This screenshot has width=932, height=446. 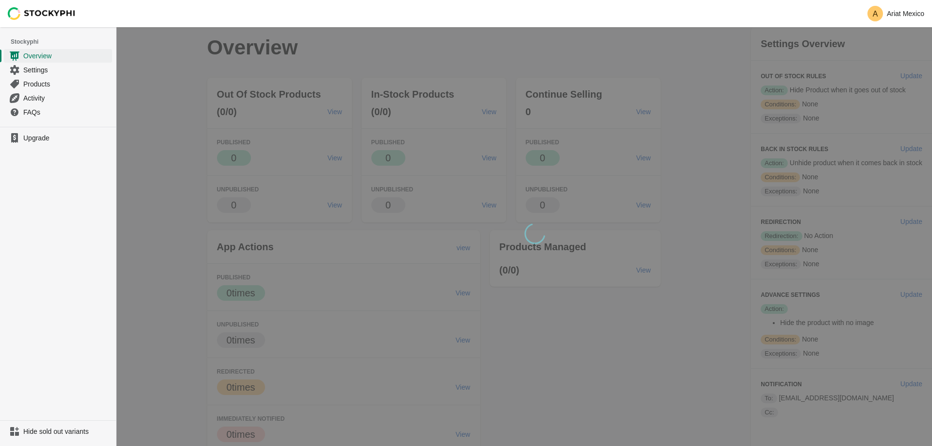 I want to click on span: Avatar with initials A, so click(x=875, y=14).